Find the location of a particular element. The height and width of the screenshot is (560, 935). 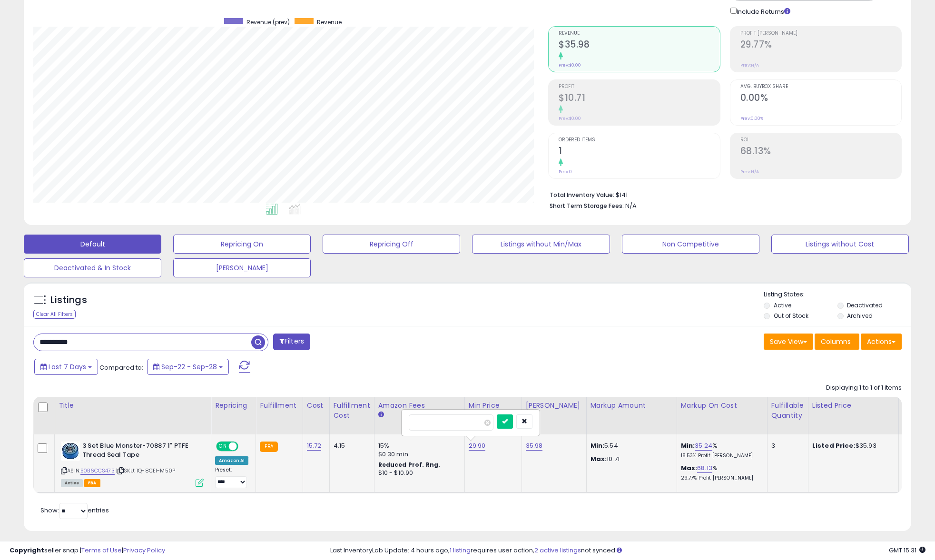

div: Fulfillable Quantity is located at coordinates (788, 410).